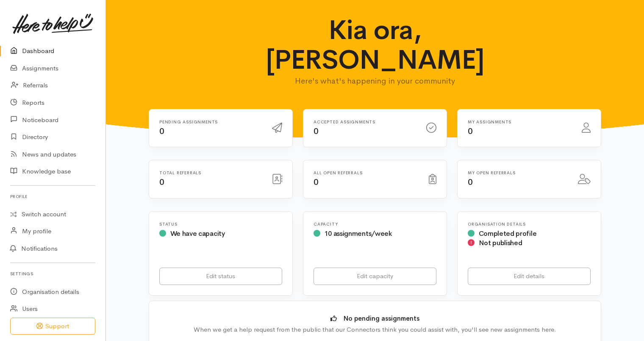 This screenshot has width=644, height=341. What do you see at coordinates (211, 172) in the screenshot?
I see `h6: Total referrals` at bounding box center [211, 172].